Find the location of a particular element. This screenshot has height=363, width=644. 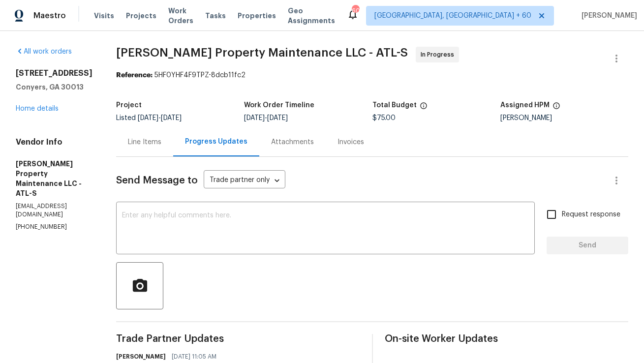

h5: Conyers, GA 30013 is located at coordinates (54, 87).